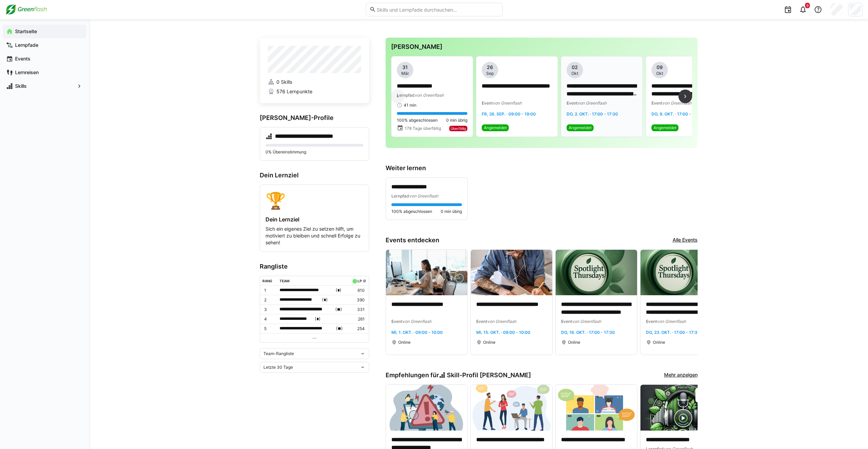  Describe the element at coordinates (314, 82) in the screenshot. I see `a: 0 Skills` at that location.